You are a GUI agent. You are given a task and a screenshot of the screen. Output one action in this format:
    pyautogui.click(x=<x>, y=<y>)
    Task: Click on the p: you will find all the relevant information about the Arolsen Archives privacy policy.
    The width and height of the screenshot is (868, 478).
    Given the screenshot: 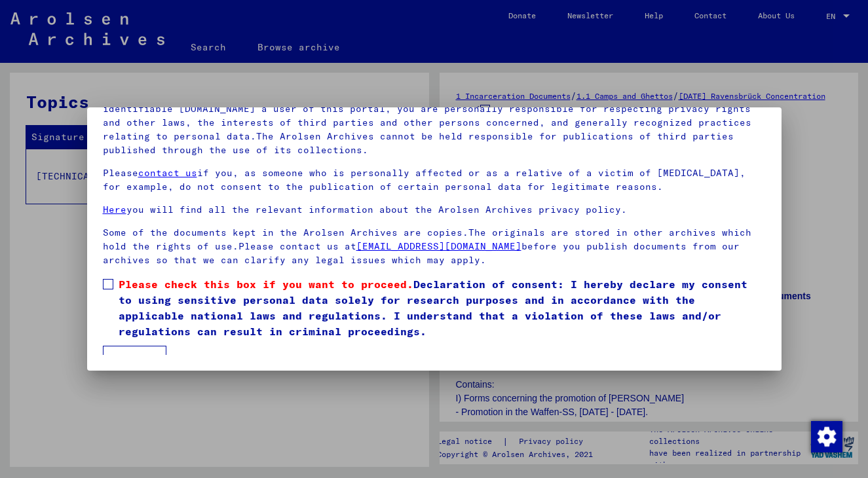 What is the action you would take?
    pyautogui.click(x=434, y=209)
    